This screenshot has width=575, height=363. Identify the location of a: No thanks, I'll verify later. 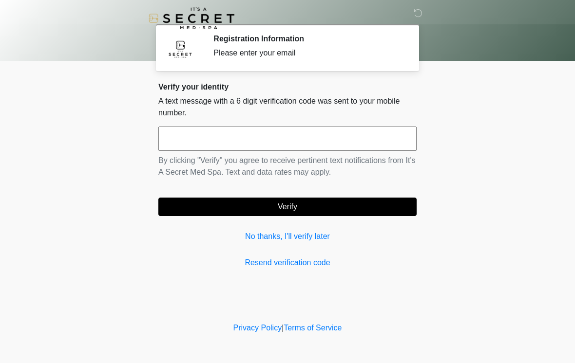
(287, 237).